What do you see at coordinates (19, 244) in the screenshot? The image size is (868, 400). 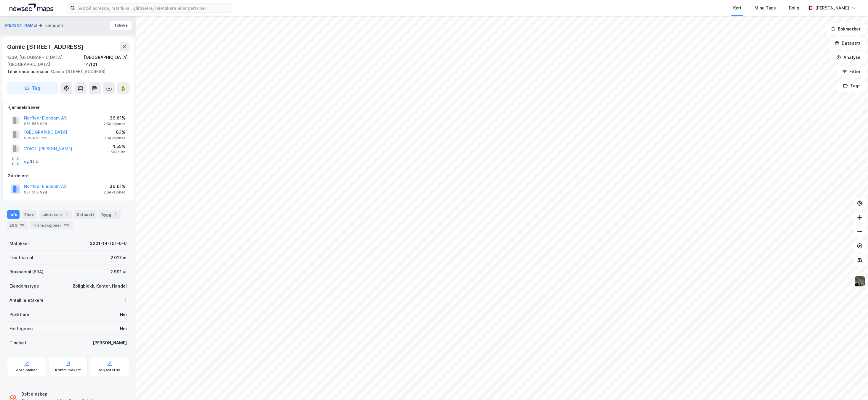 I see `div: Matrikkel` at bounding box center [19, 244].